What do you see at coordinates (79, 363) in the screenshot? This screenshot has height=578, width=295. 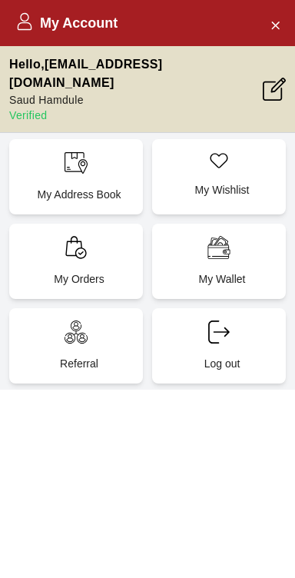 I see `p: Referral` at bounding box center [79, 363].